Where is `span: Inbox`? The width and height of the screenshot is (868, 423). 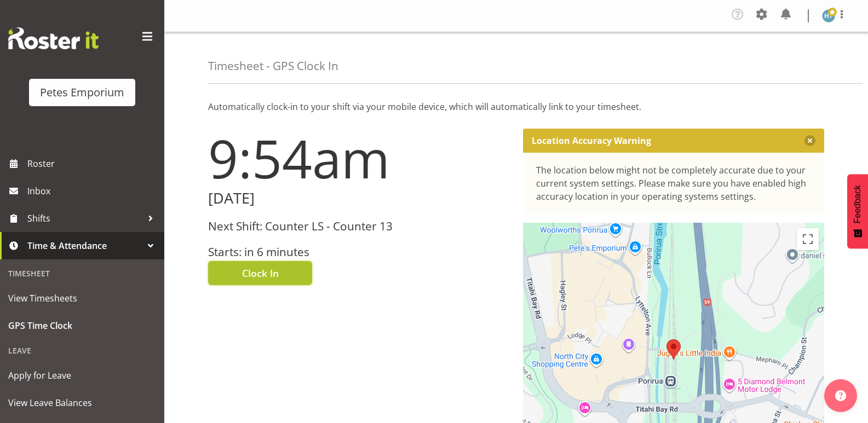
span: Inbox is located at coordinates (93, 191).